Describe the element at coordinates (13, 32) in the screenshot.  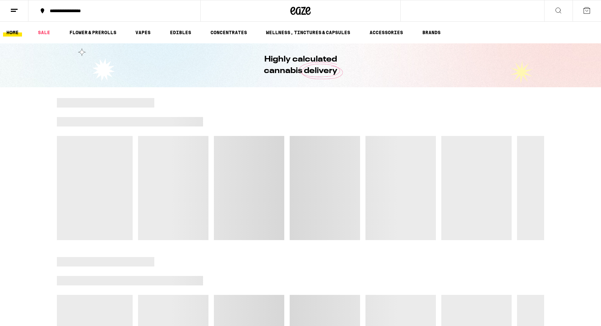
I see `a: HOME` at that location.